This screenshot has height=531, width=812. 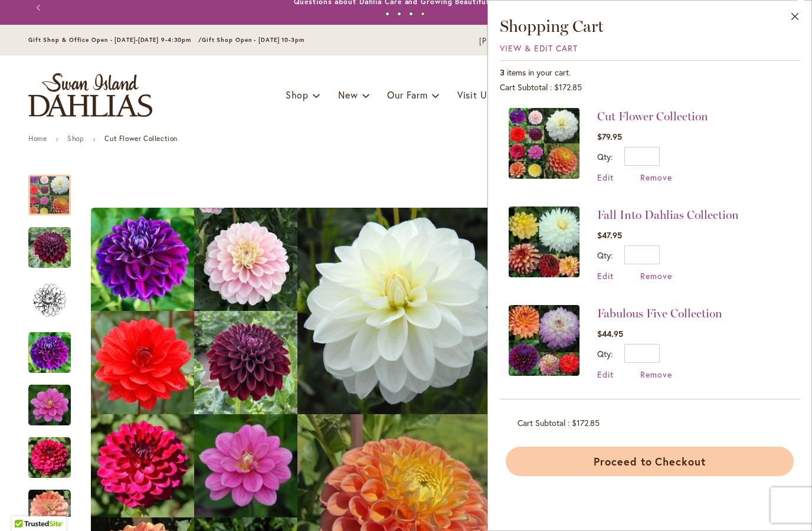 I want to click on a: Home, so click(x=37, y=138).